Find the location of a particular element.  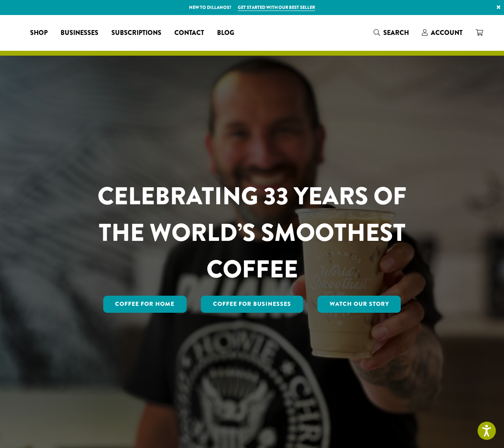

span: Subscriptions is located at coordinates (136, 33).